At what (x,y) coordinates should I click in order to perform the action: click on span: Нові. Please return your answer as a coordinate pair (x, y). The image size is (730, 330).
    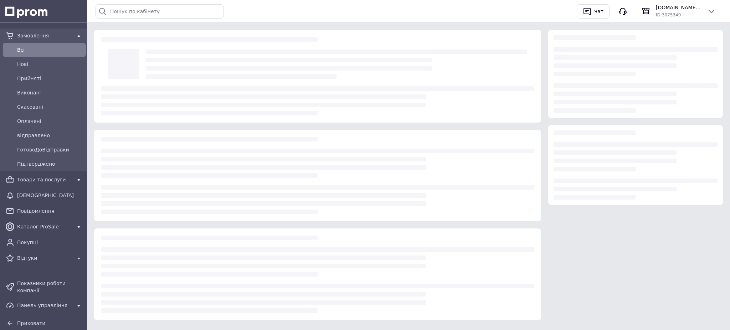
    Looking at the image, I should click on (50, 64).